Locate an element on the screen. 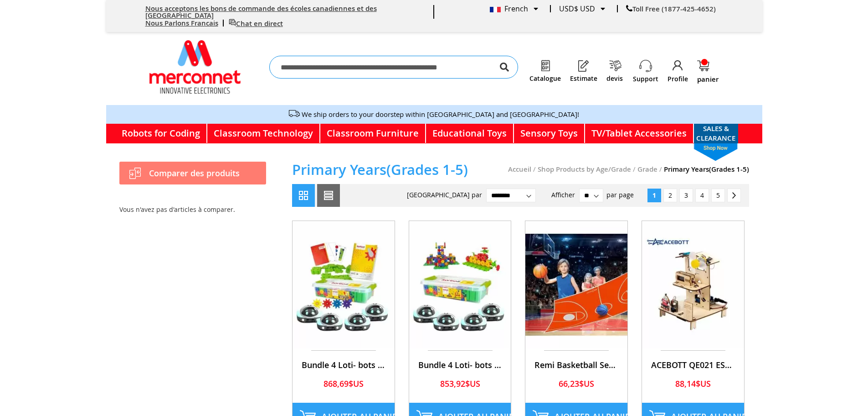 This screenshot has width=868, height=416. span: 868,69$US is located at coordinates (344, 383).